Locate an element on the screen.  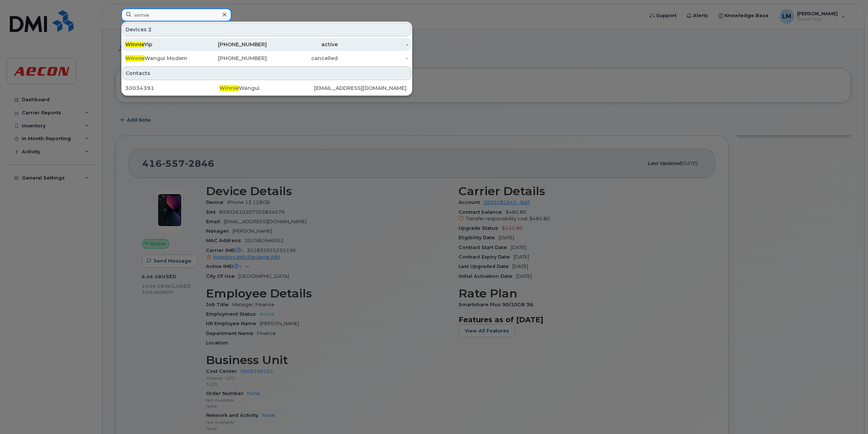
div: Wangui Modem is located at coordinates (160, 58).